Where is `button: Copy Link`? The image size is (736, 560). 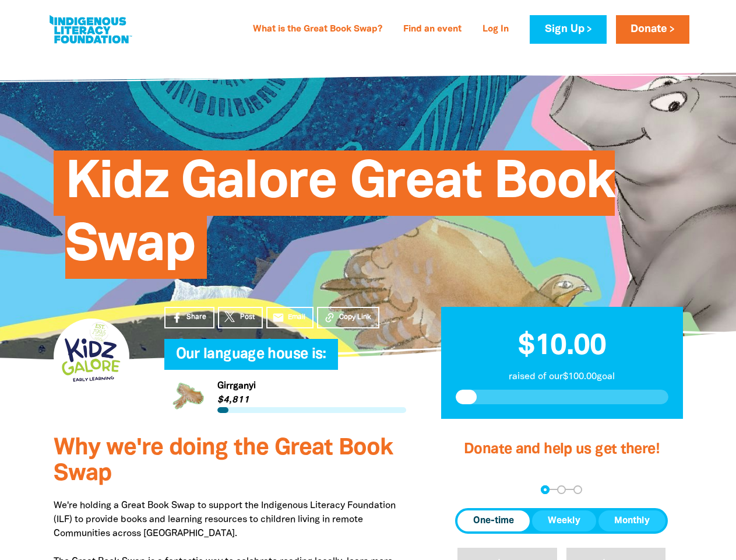 button: Copy Link is located at coordinates (348, 317).